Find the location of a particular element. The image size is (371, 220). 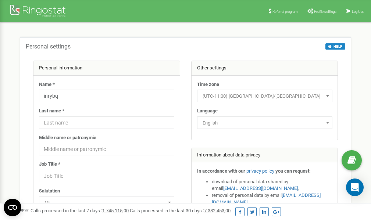

input: Middle name or patronymic is located at coordinates (107, 149).